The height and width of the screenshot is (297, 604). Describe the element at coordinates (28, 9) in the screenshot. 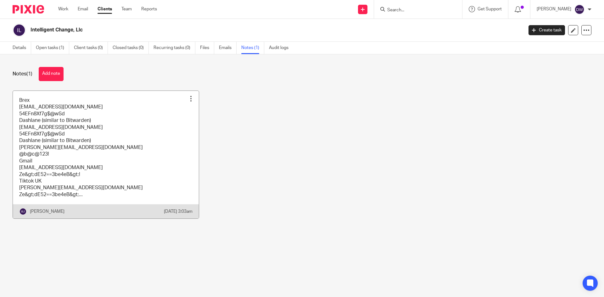

I see `img: Pixie` at that location.